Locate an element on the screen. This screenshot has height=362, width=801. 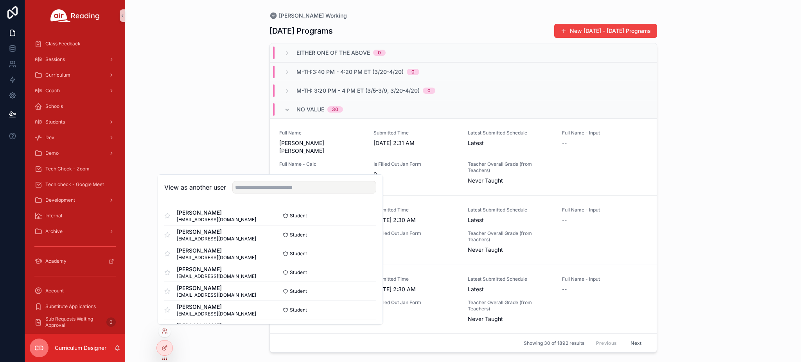
a: Internal is located at coordinates (75, 216).